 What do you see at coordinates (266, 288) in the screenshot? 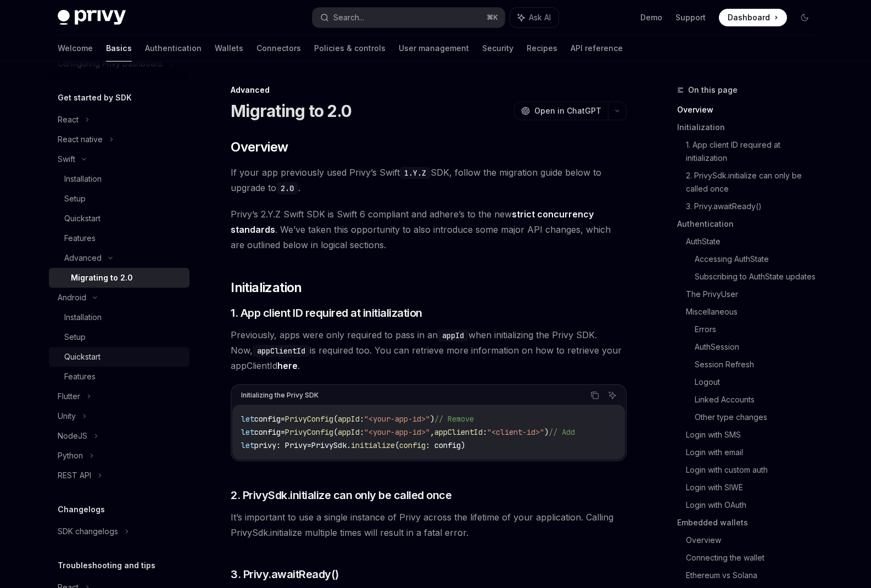
I see `span: Initialization` at bounding box center [266, 288].